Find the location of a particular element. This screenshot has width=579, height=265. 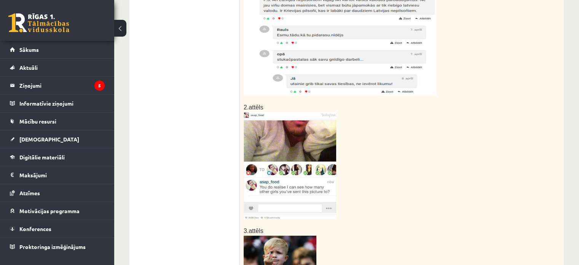

span: Proktoringa izmēģinājums is located at coordinates (53, 246).